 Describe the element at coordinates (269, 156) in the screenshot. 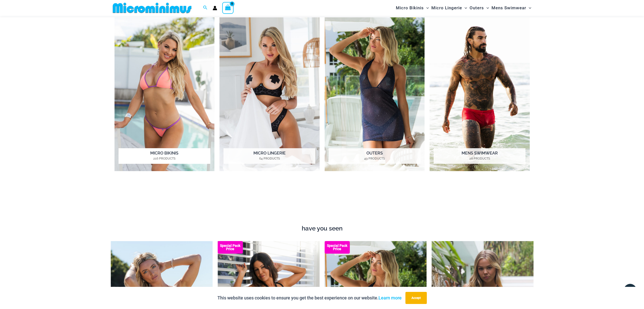

I see `h2: Micro Lingerie` at that location.